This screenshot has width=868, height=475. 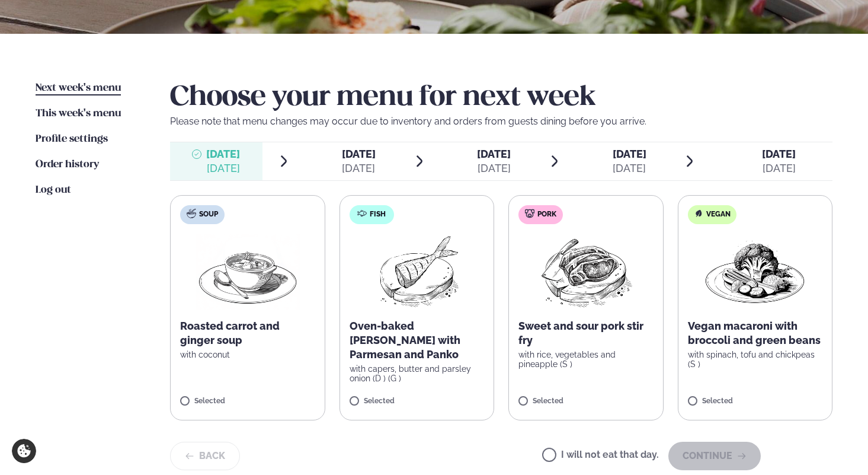 I want to click on img: Fish.png, so click(x=417, y=272).